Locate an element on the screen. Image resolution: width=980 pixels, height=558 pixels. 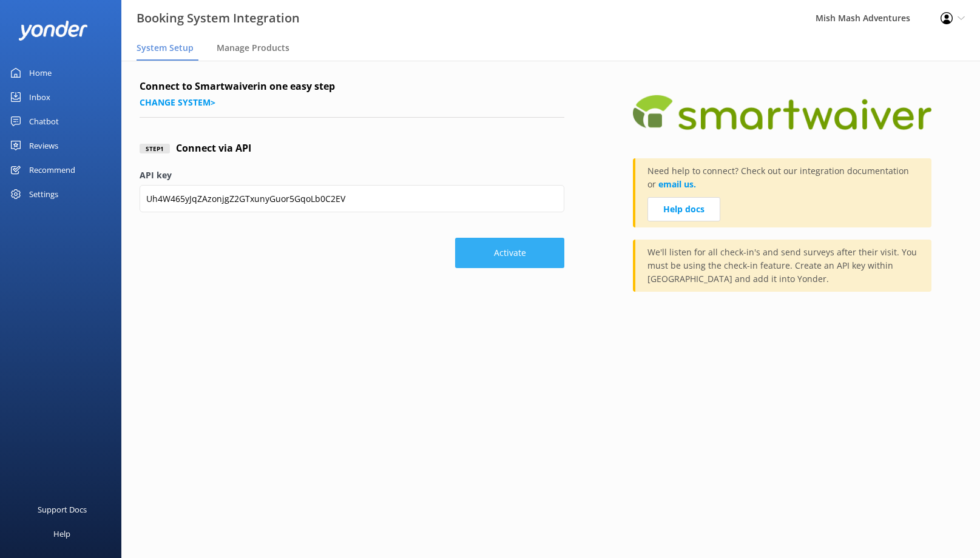
a: email us. is located at coordinates (677, 184).